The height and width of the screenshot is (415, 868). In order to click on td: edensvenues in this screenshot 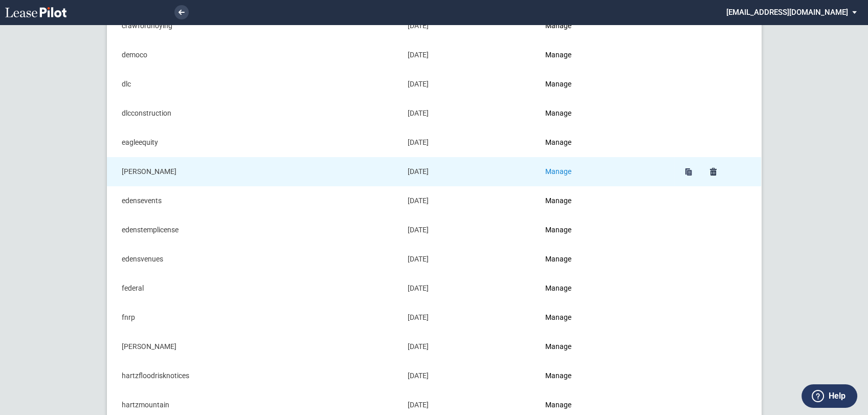, I will do `click(254, 259)`.